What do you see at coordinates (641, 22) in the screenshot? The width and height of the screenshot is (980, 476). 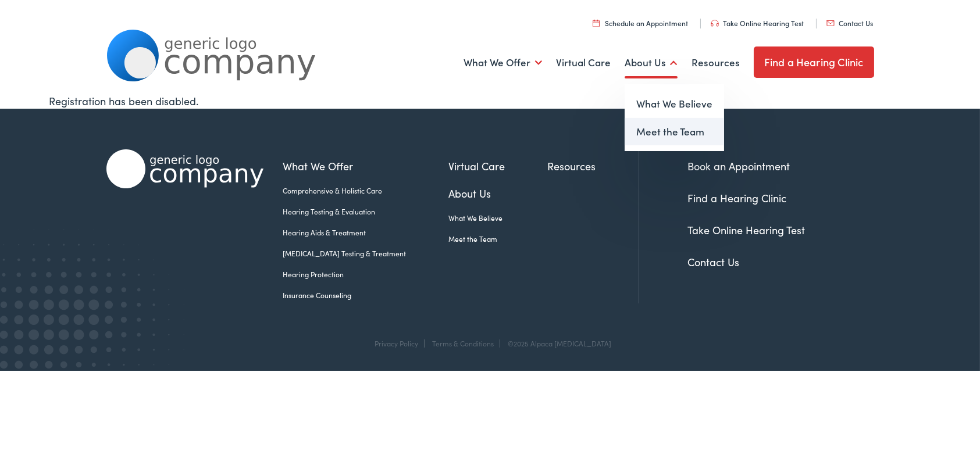 I see `a: Schedule an Appointment` at bounding box center [641, 22].